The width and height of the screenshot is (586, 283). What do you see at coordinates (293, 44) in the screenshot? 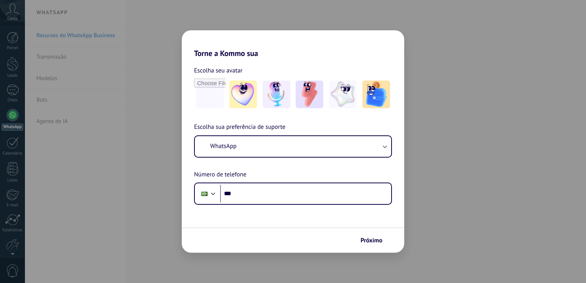
I see `h2: Torne a Kommo sua` at bounding box center [293, 44].